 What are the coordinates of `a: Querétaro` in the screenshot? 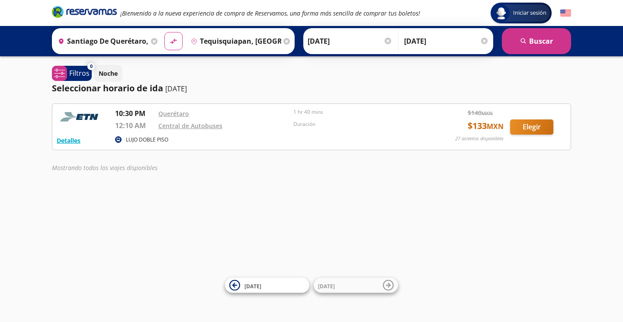 It's located at (173, 113).